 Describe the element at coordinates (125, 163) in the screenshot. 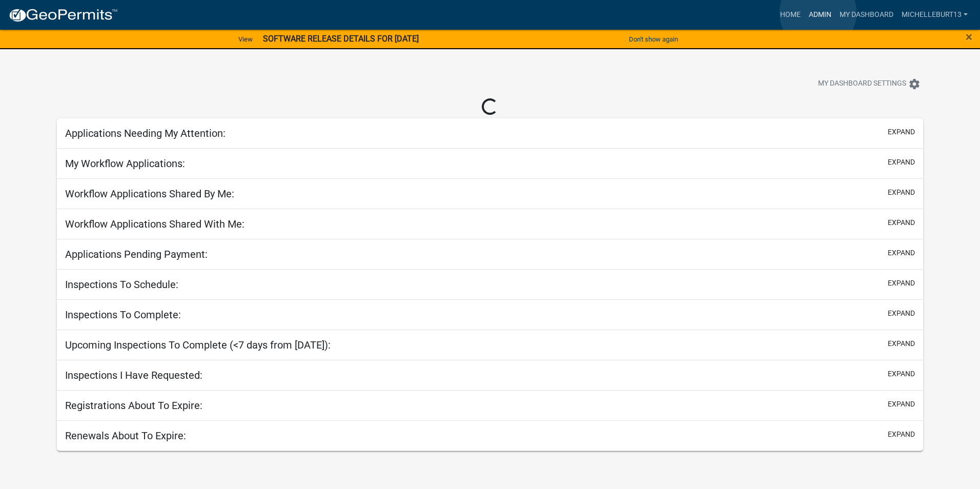

I see `h5: My Workflow Applications:` at that location.